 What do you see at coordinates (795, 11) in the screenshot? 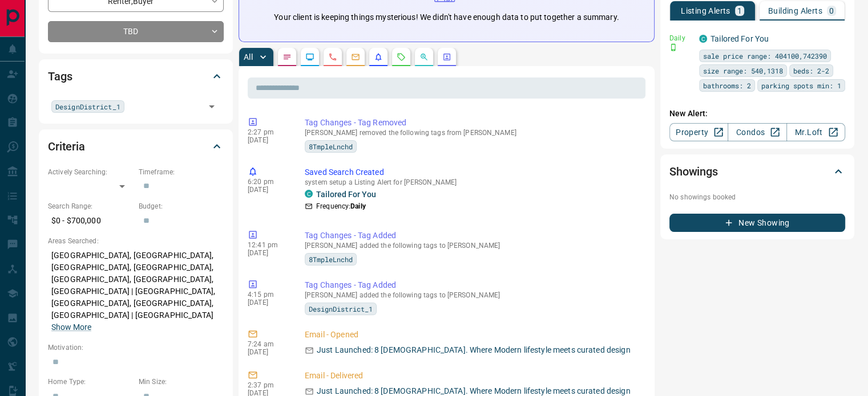
I see `p: Building Alerts` at bounding box center [795, 11].